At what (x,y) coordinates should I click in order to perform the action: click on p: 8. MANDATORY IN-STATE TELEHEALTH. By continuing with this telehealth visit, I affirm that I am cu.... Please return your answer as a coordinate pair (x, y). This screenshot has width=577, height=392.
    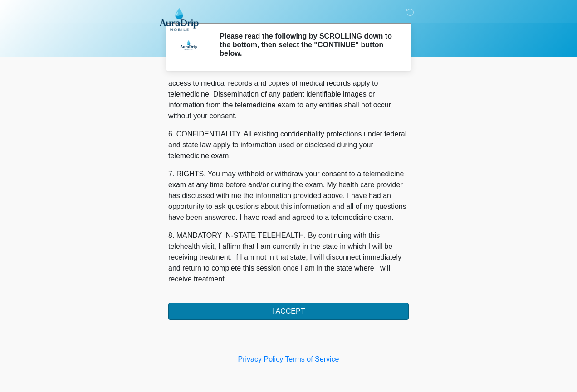
    Looking at the image, I should click on (288, 257).